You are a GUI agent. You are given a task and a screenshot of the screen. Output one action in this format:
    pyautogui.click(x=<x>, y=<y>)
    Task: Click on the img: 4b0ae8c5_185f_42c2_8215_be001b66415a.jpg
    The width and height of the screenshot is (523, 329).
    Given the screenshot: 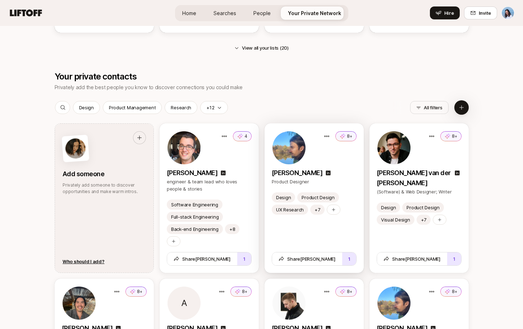 What is the action you would take?
    pyautogui.click(x=394, y=148)
    